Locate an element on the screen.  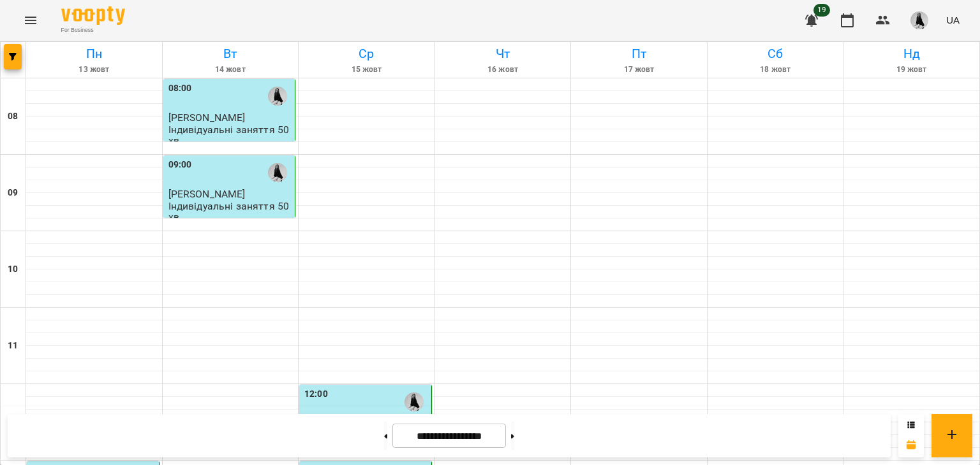
h6: 08 is located at coordinates (13, 117).